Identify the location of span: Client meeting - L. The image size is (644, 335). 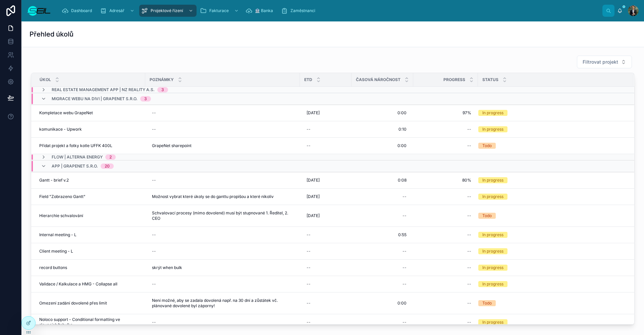
(56, 251).